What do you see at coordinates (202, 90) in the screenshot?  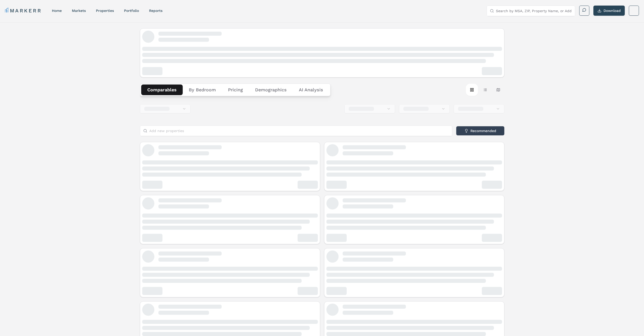 I see `button: By Bedroom` at bounding box center [202, 90].